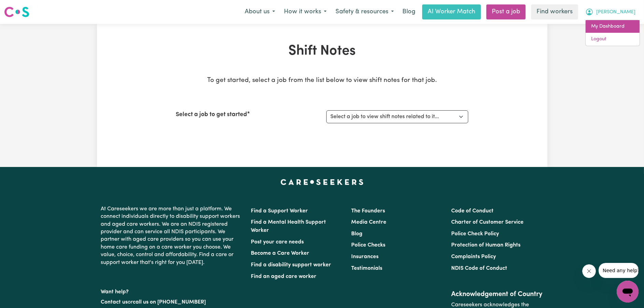 The image size is (644, 308). What do you see at coordinates (364, 12) in the screenshot?
I see `button: Safety & resources` at bounding box center [364, 12].